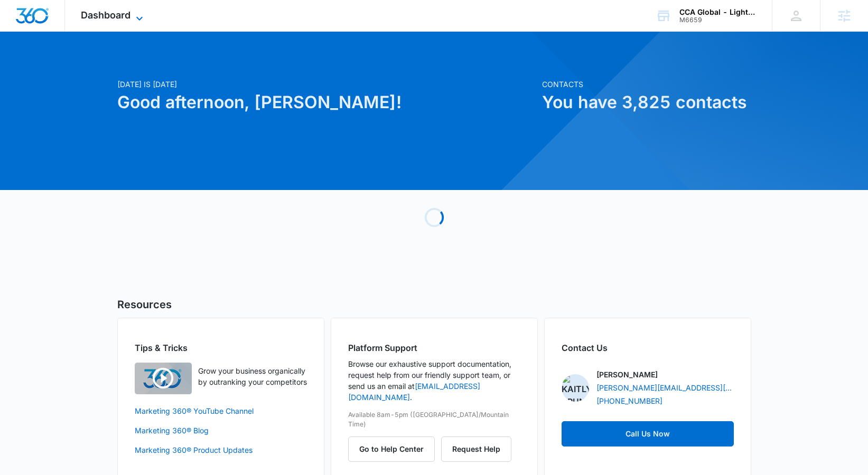  I want to click on img: Quick Overview Video, so click(163, 379).